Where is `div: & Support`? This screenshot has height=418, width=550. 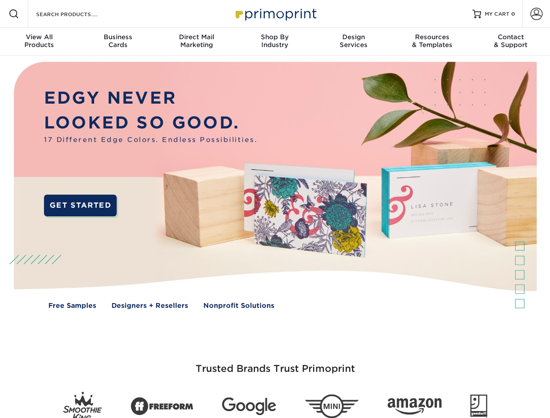 div: & Support is located at coordinates (511, 41).